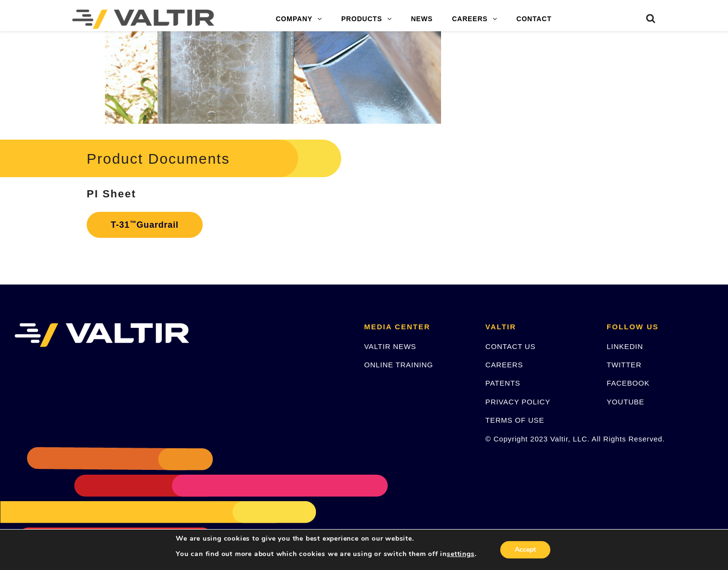 The width and height of the screenshot is (728, 570). What do you see at coordinates (626, 401) in the screenshot?
I see `a: YOUTUBE` at bounding box center [626, 401].